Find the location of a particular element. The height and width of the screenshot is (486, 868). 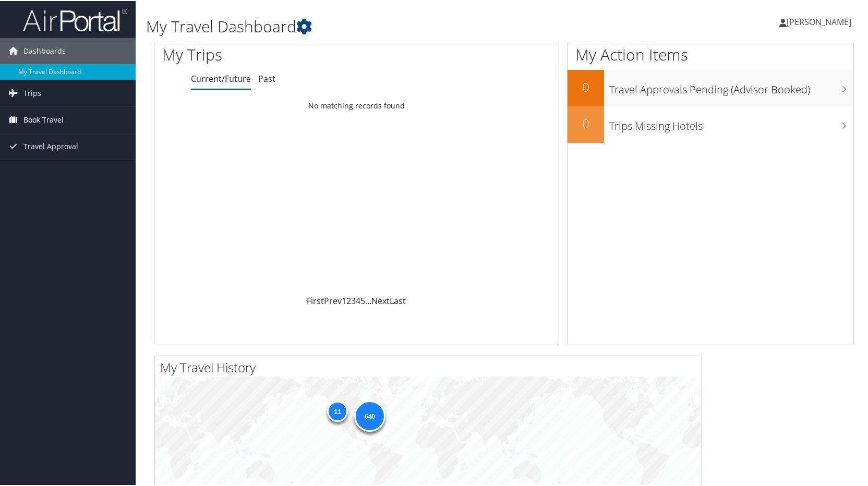

img: airportal-logo.png is located at coordinates (75, 19).